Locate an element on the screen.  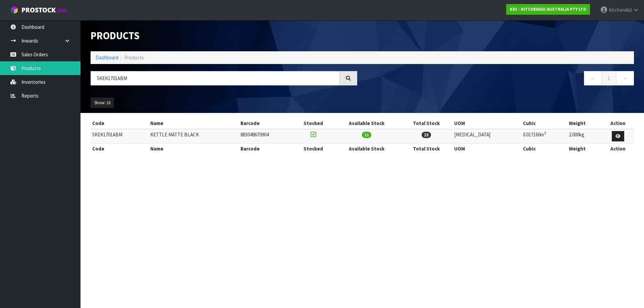
img: cube-alt.png is located at coordinates (14, 10).